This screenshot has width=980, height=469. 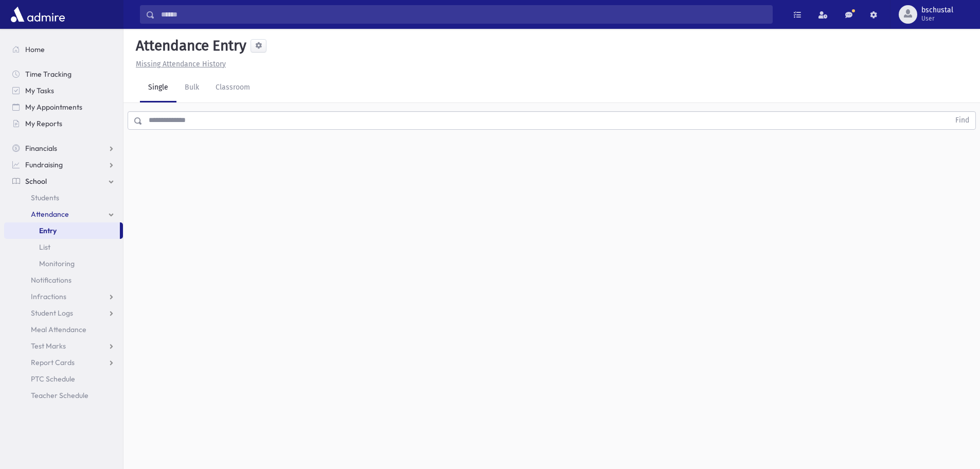 What do you see at coordinates (35, 49) in the screenshot?
I see `span: Home` at bounding box center [35, 49].